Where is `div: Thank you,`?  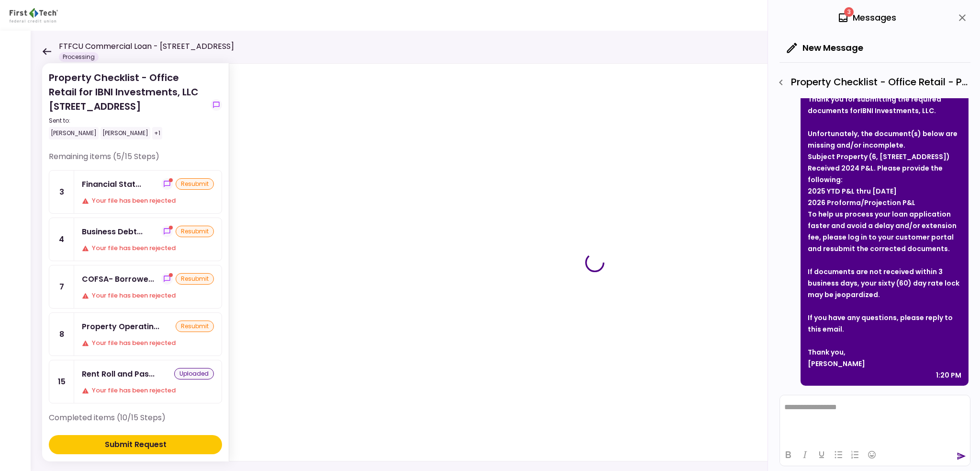
div: Thank you, is located at coordinates (884, 352).